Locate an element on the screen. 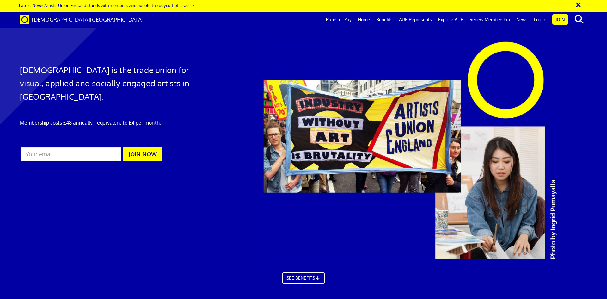  p: Membership costs £48 annually – equivalent to £4 per month. is located at coordinates (111, 123).